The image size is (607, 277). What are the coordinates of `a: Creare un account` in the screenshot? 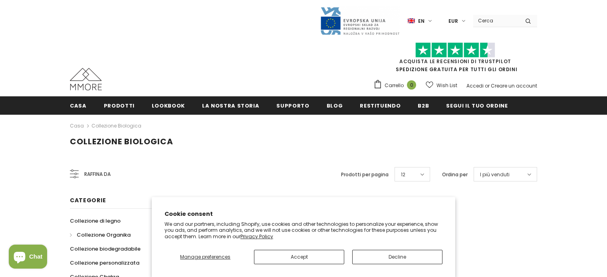 It's located at (514, 85).